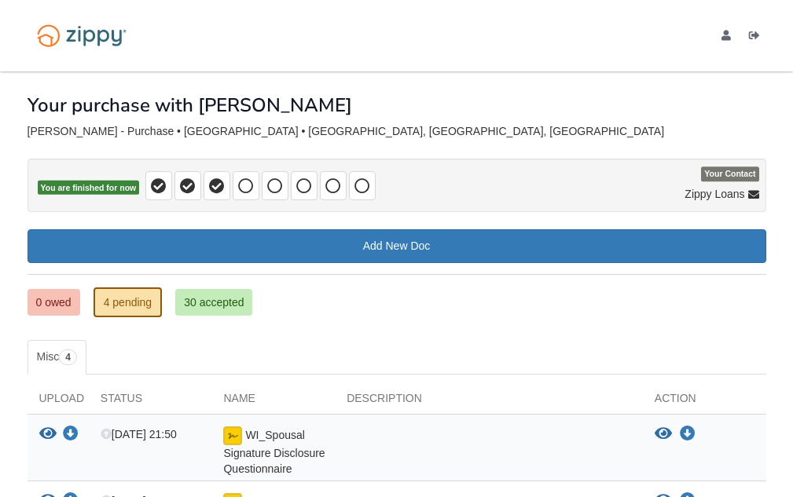  Describe the element at coordinates (729, 38) in the screenshot. I see `a: edit profile` at that location.